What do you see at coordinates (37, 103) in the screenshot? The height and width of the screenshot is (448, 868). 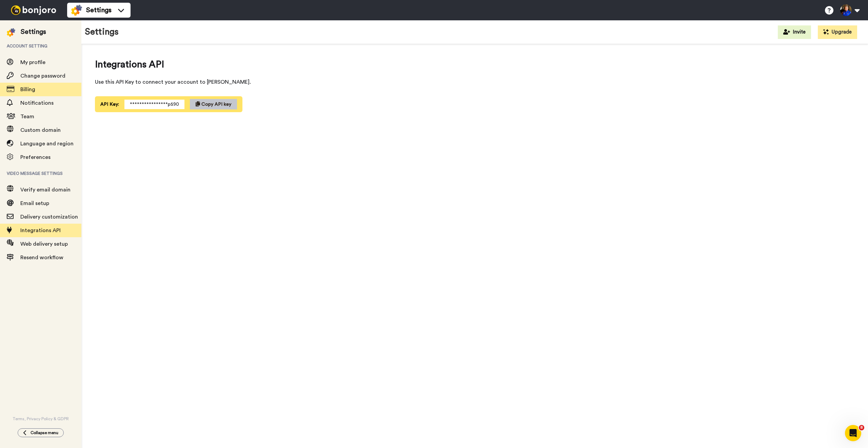 I see `span: Notifications` at bounding box center [37, 103].